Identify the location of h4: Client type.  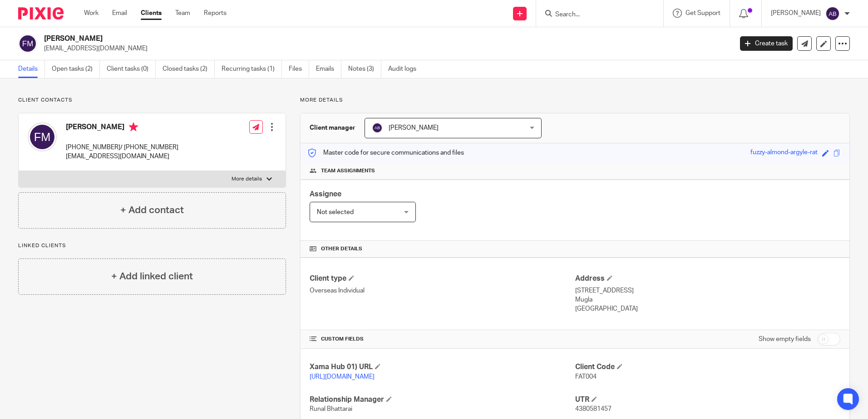
(442, 279).